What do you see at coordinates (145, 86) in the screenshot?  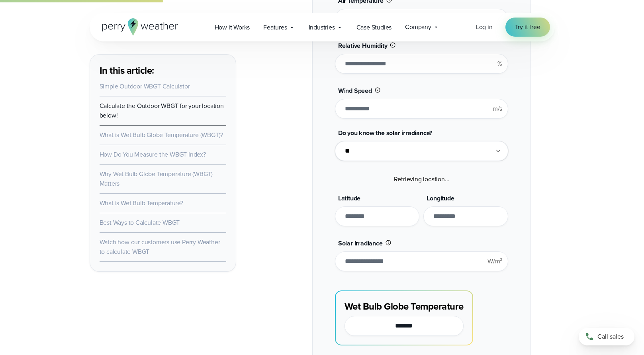 I see `a: Simple Outdoor WBGT Calculator` at bounding box center [145, 86].